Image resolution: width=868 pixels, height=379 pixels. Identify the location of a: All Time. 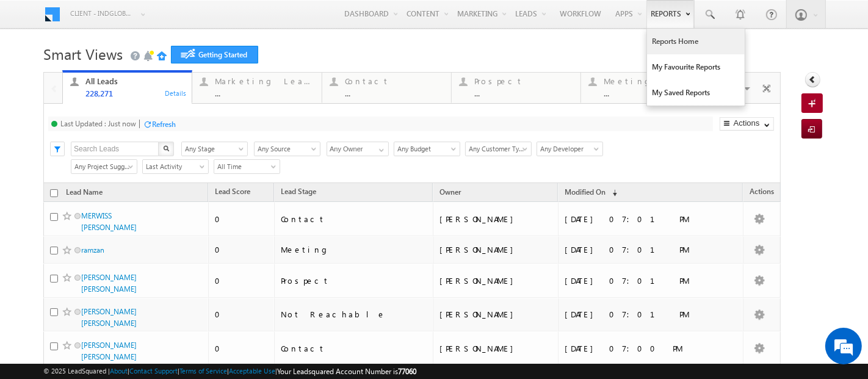
(247, 166).